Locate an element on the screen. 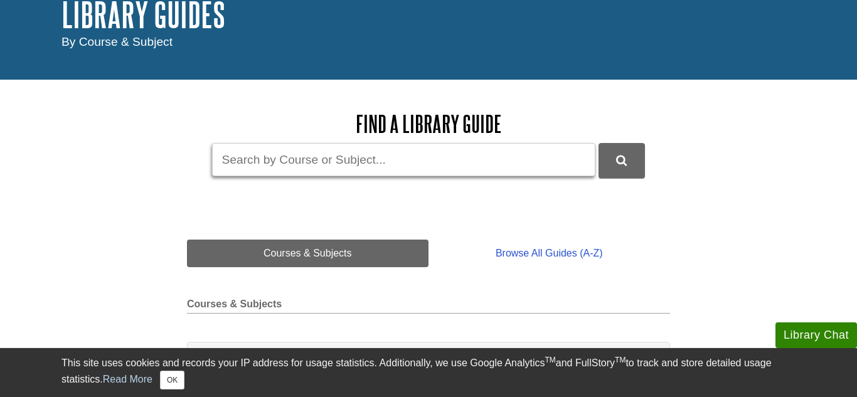  button: Close is located at coordinates (172, 380).